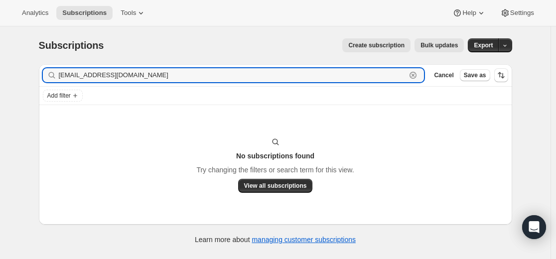 Image resolution: width=556 pixels, height=259 pixels. Describe the element at coordinates (439, 45) in the screenshot. I see `button: Bulk updates` at that location.